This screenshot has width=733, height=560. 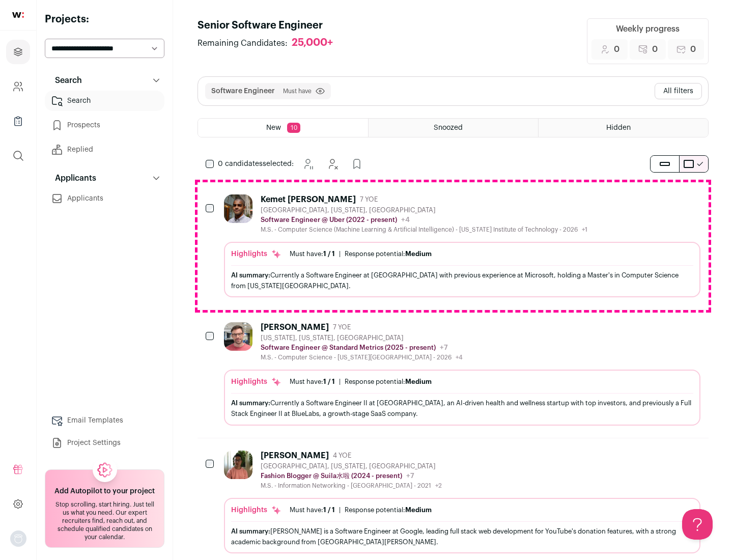 What do you see at coordinates (104, 521) in the screenshot?
I see `div: Stop scrolling, start hiring. Just tell us what you need. Our expert recruiters find, reach out, ...` at bounding box center [104, 521].